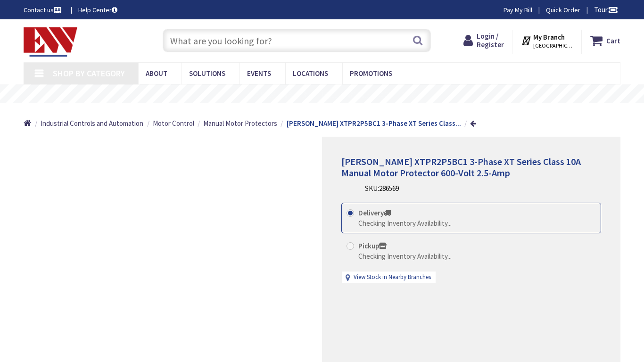 The image size is (644, 362). What do you see at coordinates (310, 73) in the screenshot?
I see `span: Locations` at bounding box center [310, 73].